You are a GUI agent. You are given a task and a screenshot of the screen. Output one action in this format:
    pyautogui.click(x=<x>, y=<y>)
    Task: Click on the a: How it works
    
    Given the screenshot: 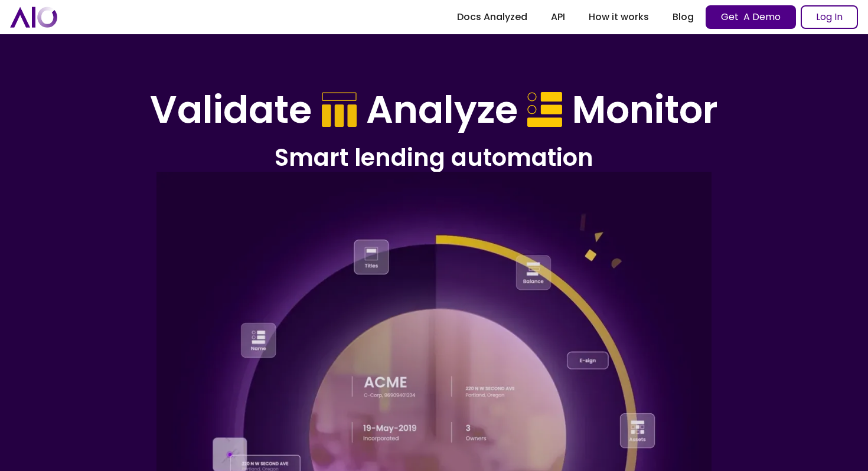 What is the action you would take?
    pyautogui.click(x=619, y=17)
    